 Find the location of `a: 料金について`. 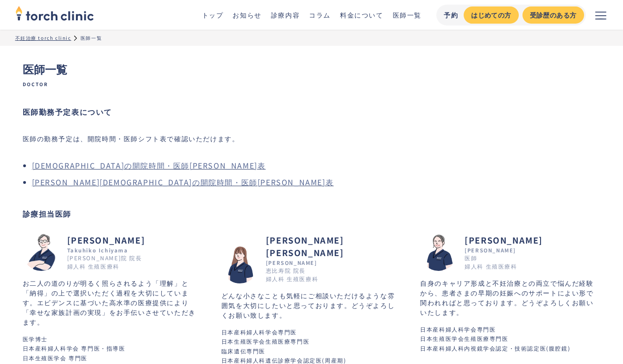

a: 料金について is located at coordinates (362, 15).